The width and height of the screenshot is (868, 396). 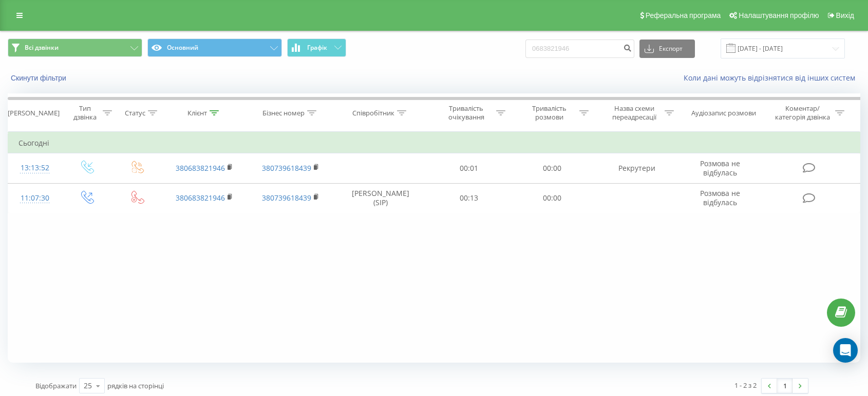 I want to click on div: Назва схеми переадресації, so click(x=634, y=113).